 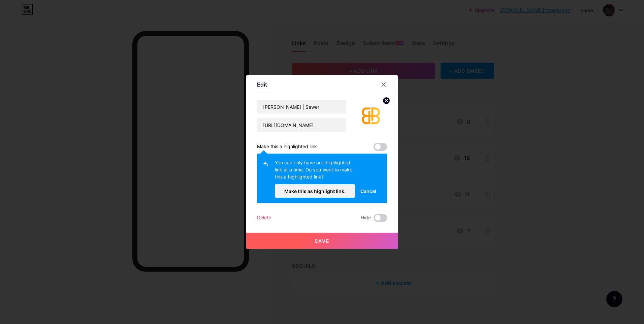 What do you see at coordinates (366, 218) in the screenshot?
I see `span: Hide` at bounding box center [366, 218].